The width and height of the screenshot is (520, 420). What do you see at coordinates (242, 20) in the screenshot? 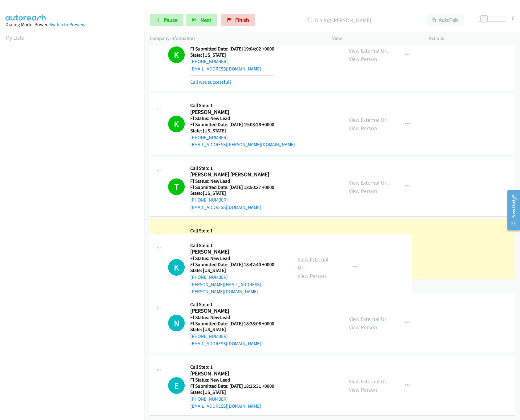
I see `span: Finish` at bounding box center [242, 20].